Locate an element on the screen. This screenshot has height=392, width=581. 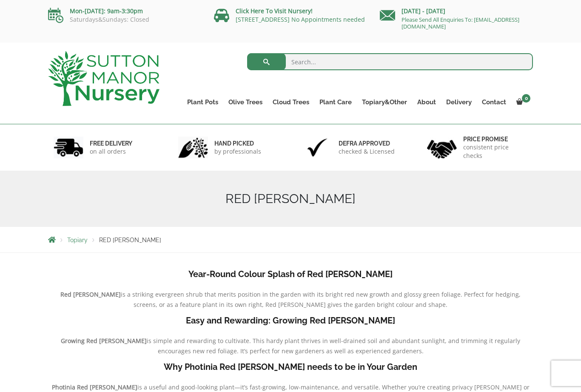
p: on all orders is located at coordinates (111, 151).